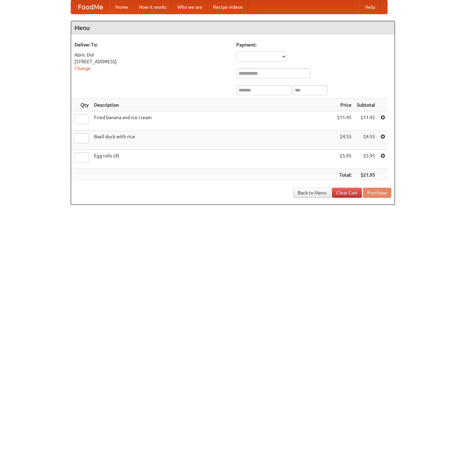  What do you see at coordinates (212, 140) in the screenshot?
I see `td: Basil duck with rice` at bounding box center [212, 140].